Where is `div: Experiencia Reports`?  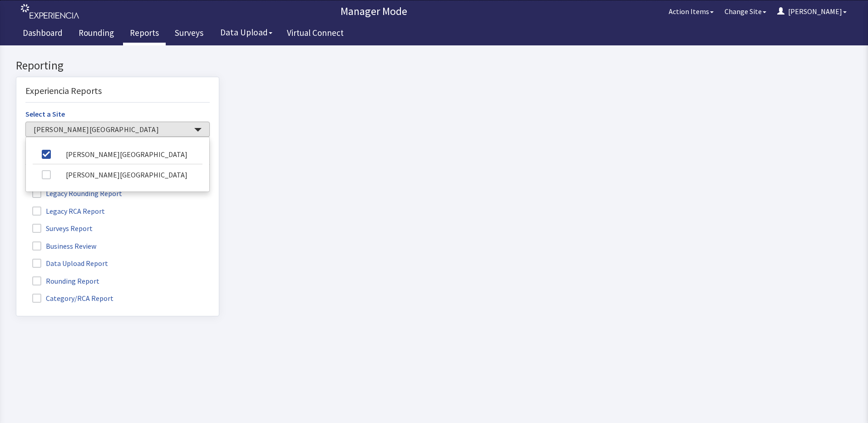 div: Experiencia Reports is located at coordinates (117, 48).